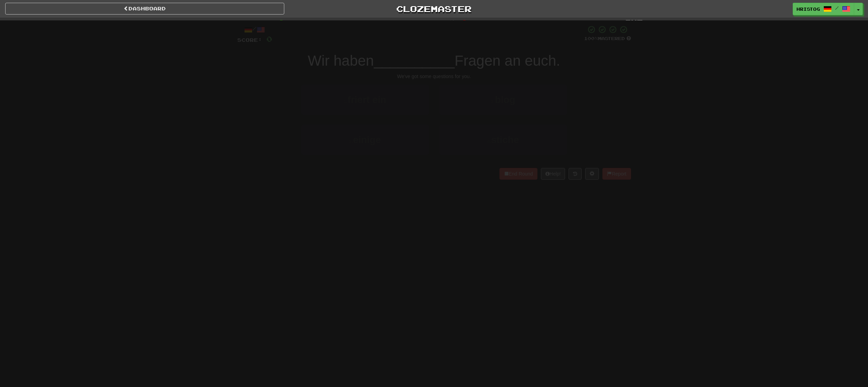  I want to click on a: Clozemaster, so click(434, 9).